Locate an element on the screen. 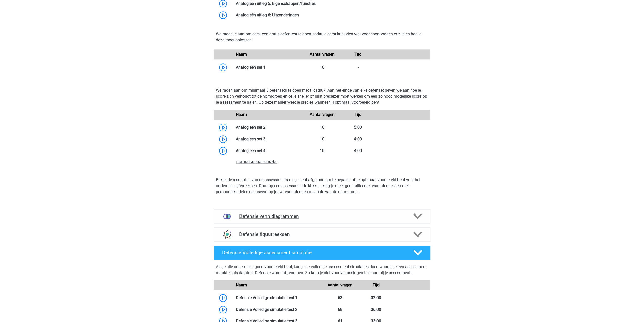  div: Analogieën uitleg 5: Eigenschappen/functies is located at coordinates (331, 3).